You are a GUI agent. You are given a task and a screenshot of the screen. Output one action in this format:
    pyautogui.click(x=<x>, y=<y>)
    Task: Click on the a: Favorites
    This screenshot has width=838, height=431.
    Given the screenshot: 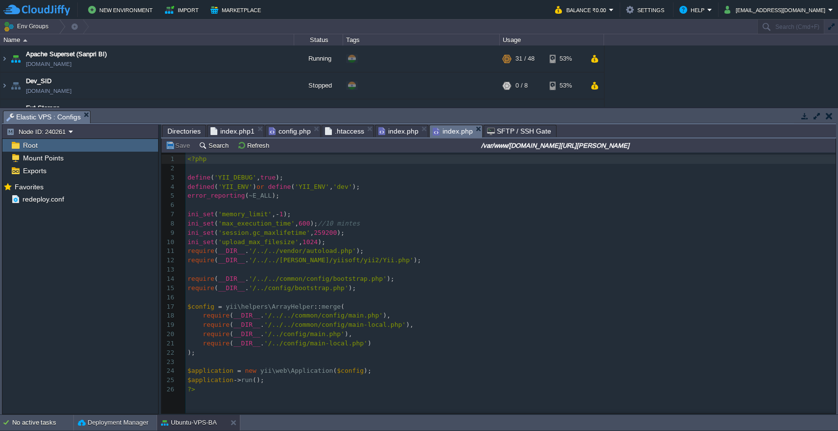 What is the action you would take?
    pyautogui.click(x=29, y=187)
    